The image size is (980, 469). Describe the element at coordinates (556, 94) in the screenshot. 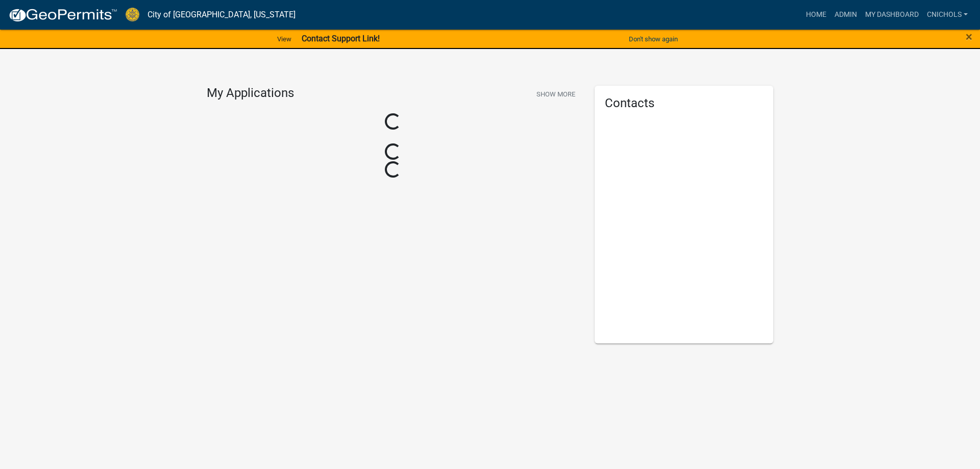

I see `button: Show More` at that location.